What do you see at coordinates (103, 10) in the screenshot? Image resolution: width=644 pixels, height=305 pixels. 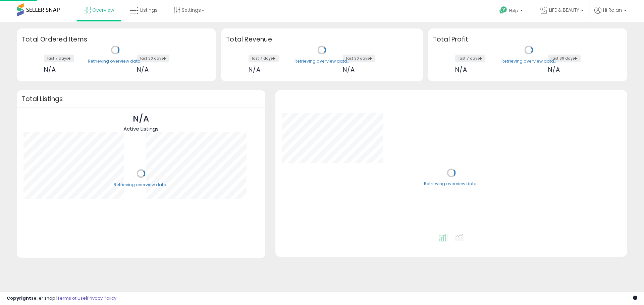 I see `span: Overview` at bounding box center [103, 10].